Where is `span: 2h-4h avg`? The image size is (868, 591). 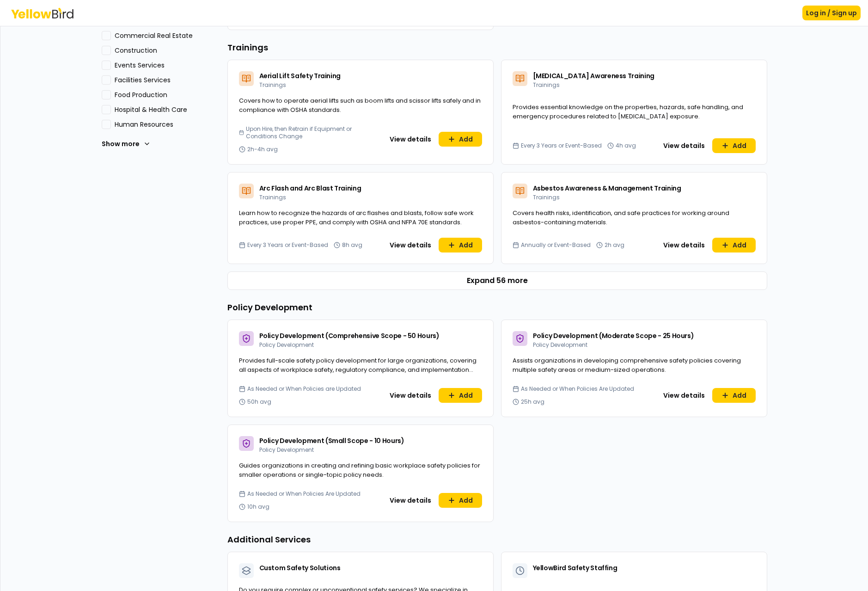
span: 2h-4h avg is located at coordinates (263, 149).